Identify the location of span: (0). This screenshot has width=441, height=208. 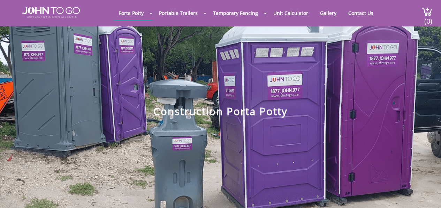
(428, 18).